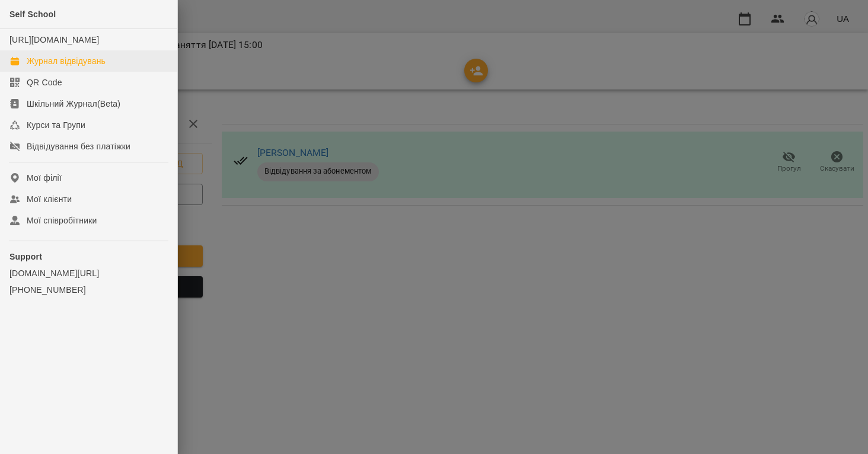 The width and height of the screenshot is (868, 454). Describe the element at coordinates (78, 146) in the screenshot. I see `div: Відвідування без платіжки` at that location.